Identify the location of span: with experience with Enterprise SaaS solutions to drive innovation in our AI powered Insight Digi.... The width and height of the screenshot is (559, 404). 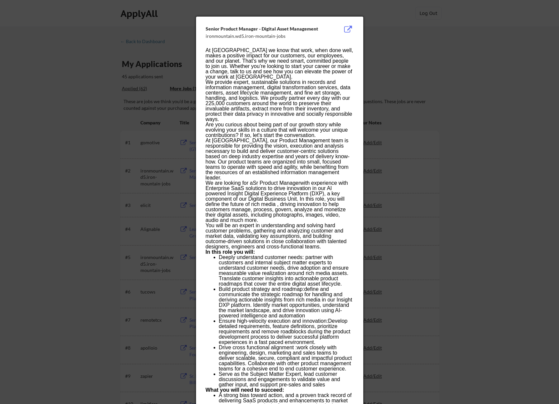
(277, 201).